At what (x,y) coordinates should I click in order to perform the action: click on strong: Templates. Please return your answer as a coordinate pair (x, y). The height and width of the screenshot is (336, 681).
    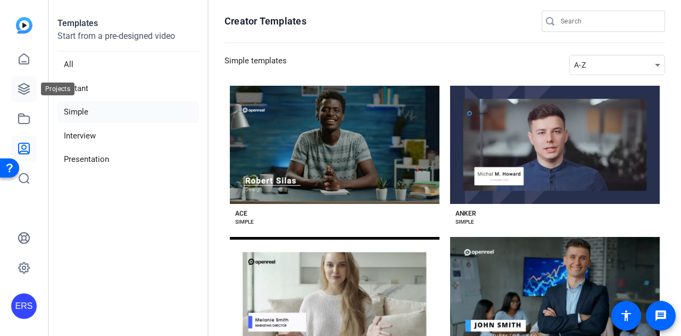
    Looking at the image, I should click on (78, 23).